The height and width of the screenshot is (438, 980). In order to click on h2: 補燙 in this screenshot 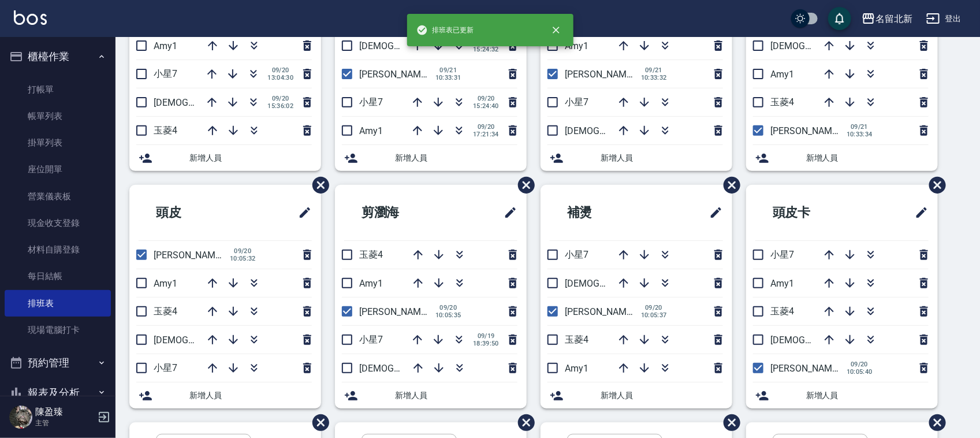, I will do `click(603, 213)`.